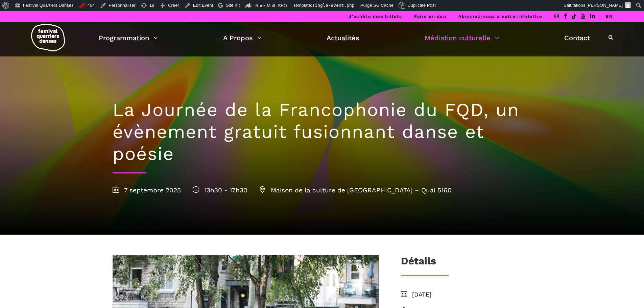  I want to click on img: logo-fqd-med, so click(48, 37).